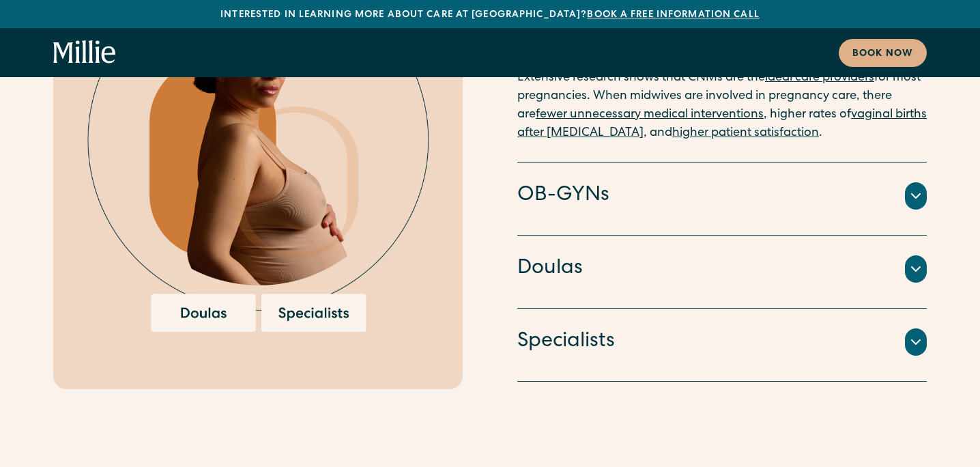 The image size is (980, 467). I want to click on h4: Specialists, so click(566, 341).